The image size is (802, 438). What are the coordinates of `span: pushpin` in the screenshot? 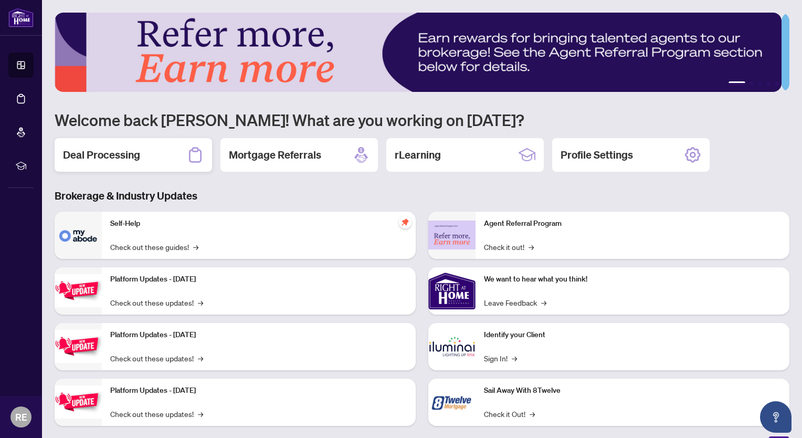 It's located at (405, 222).